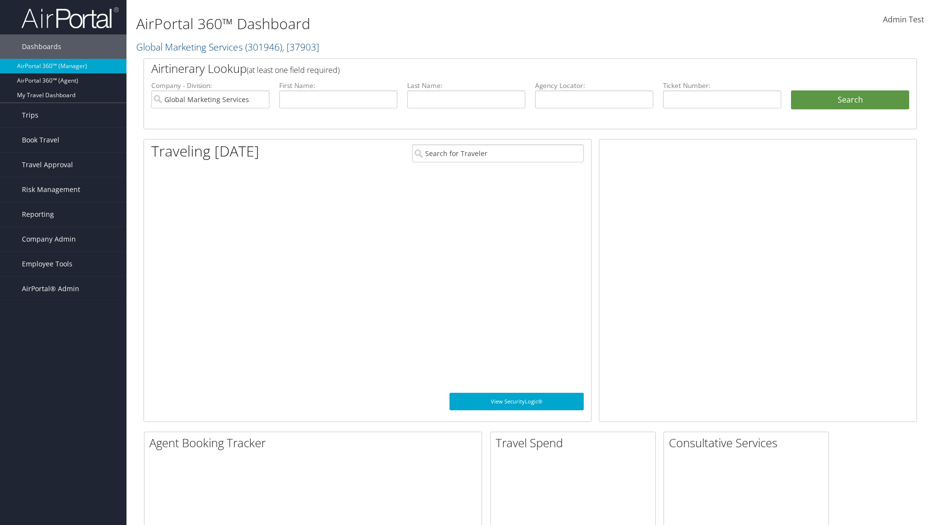 The image size is (934, 525). What do you see at coordinates (264, 47) in the screenshot?
I see `span: ( 301946 )` at bounding box center [264, 47].